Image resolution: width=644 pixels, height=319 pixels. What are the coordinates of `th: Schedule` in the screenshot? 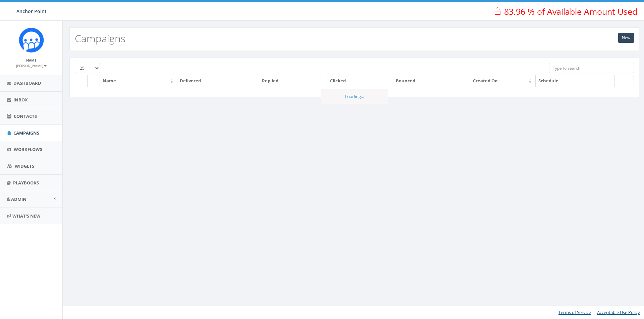 It's located at (575, 81).